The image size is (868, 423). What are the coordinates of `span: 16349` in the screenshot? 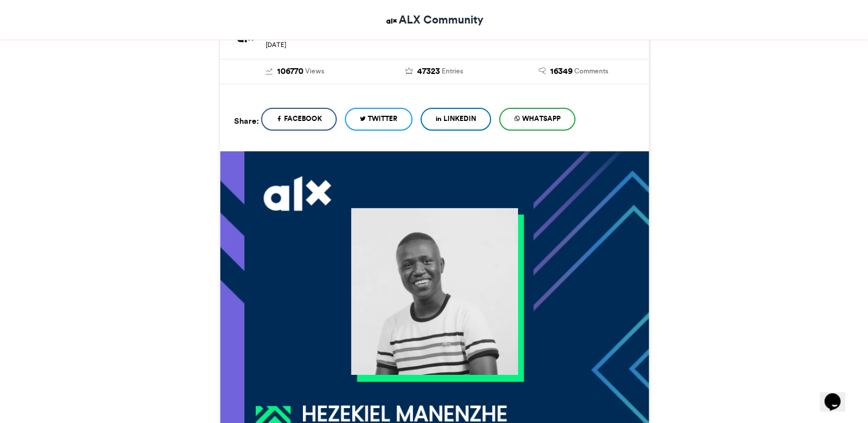 It's located at (561, 72).